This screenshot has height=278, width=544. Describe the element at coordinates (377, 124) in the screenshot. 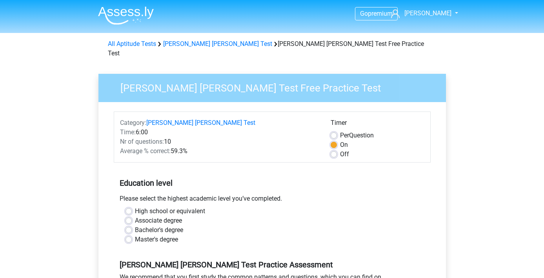

I see `div: Timer` at that location.